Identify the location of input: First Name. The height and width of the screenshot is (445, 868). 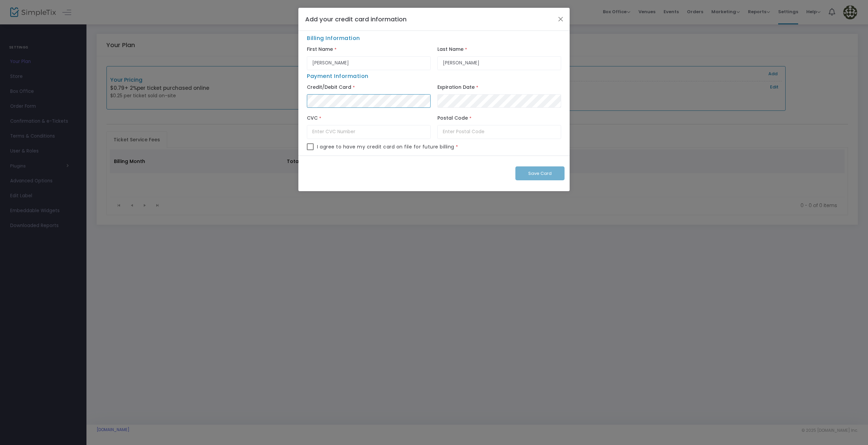
(369, 63).